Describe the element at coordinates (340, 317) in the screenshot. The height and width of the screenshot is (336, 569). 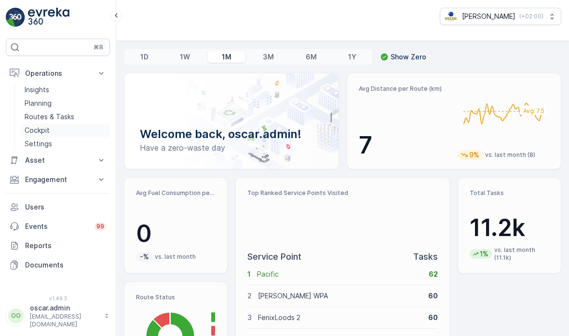
I see `p: FenixLoods 2` at that location.